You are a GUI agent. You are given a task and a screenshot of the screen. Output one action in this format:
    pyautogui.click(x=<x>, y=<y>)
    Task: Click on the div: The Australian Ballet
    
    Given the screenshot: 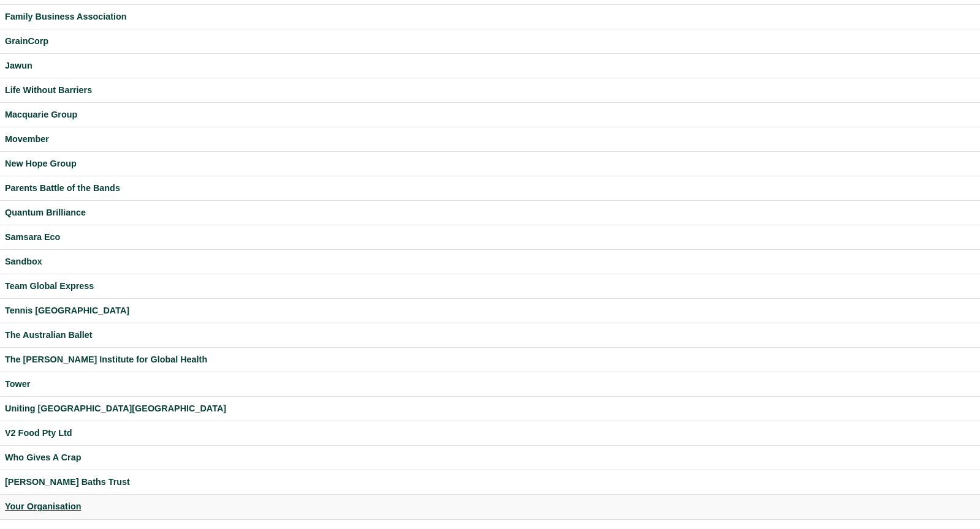 What is the action you would take?
    pyautogui.click(x=490, y=335)
    